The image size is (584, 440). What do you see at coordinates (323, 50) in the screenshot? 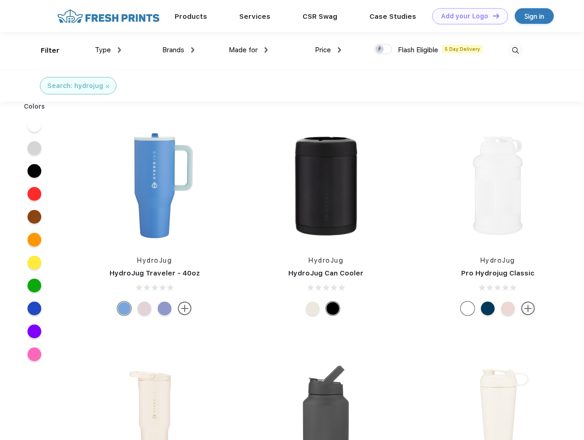
I see `span: Price` at bounding box center [323, 50].